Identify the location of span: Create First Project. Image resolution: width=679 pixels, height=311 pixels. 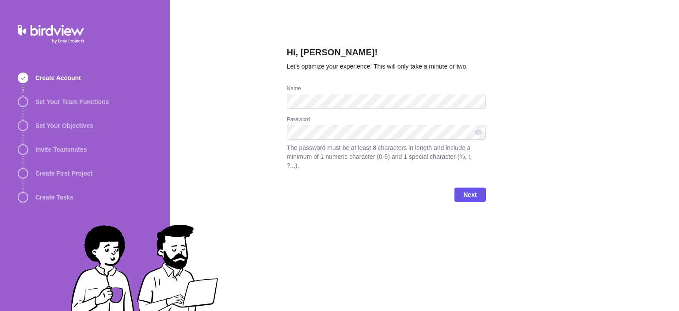
(64, 173).